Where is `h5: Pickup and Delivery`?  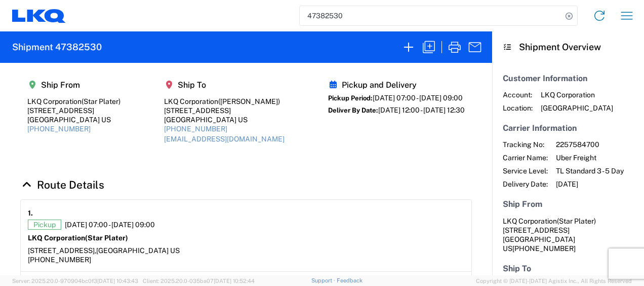 h5: Pickup and Delivery is located at coordinates (397, 85).